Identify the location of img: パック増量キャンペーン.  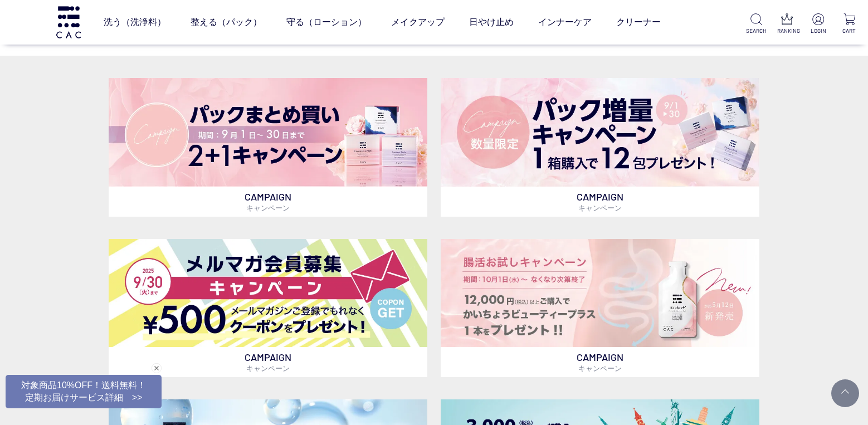
(600, 132).